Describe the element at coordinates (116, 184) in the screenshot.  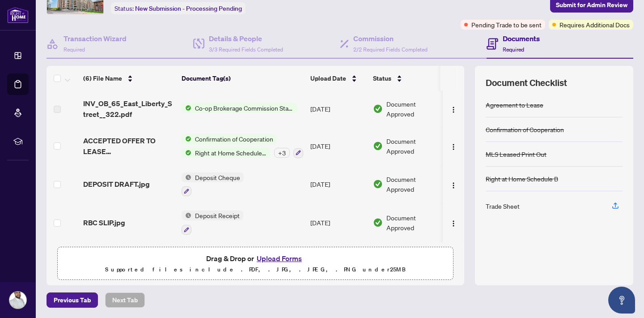
I see `span: DEPOSIT DRAFT.jpg` at that location.